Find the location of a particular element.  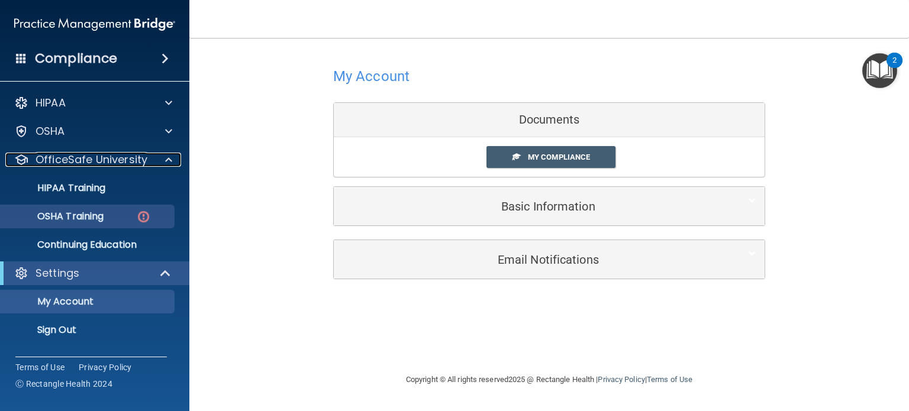

a: Basic Information is located at coordinates (549, 206).